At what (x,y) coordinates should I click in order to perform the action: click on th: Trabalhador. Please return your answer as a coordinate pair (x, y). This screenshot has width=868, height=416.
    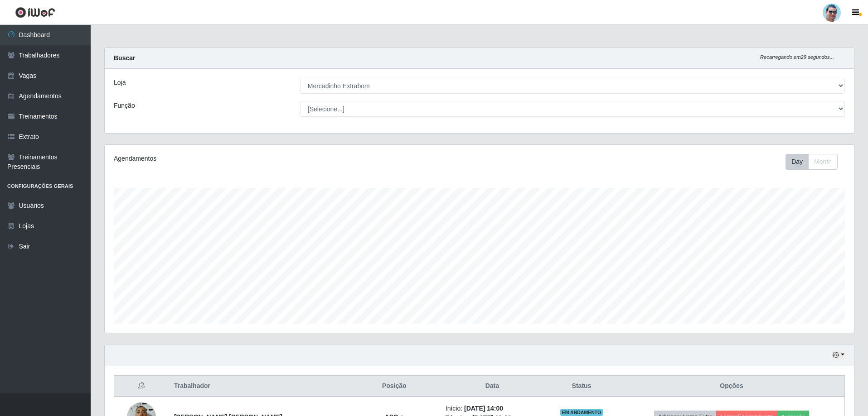
    Looking at the image, I should click on (259, 387).